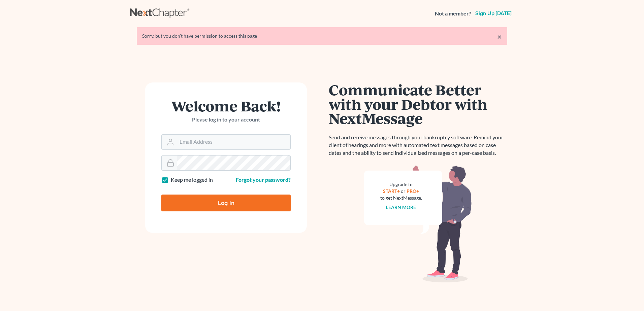  Describe the element at coordinates (263, 179) in the screenshot. I see `a: Forgot your password?` at that location.